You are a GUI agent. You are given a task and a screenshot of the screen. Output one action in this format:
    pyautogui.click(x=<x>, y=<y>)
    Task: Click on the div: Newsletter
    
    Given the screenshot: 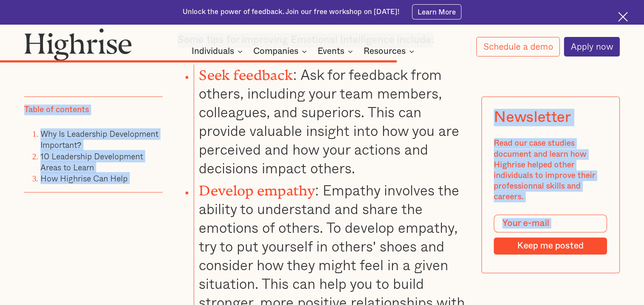 What is the action you would take?
    pyautogui.click(x=532, y=117)
    